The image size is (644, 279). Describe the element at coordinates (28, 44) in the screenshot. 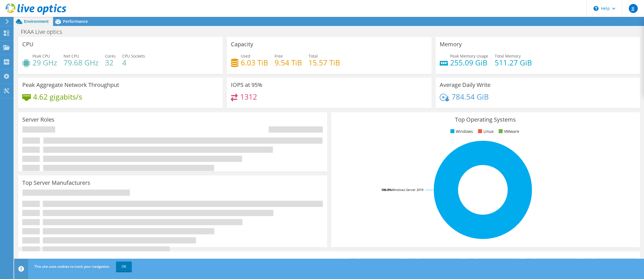

I see `h3: CPU` at that location.